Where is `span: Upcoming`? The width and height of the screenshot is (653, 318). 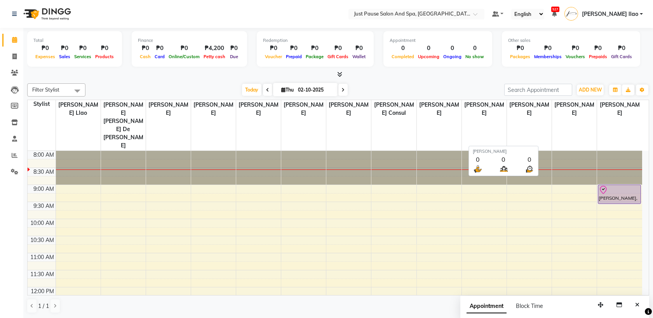 span: Upcoming is located at coordinates (428, 57).